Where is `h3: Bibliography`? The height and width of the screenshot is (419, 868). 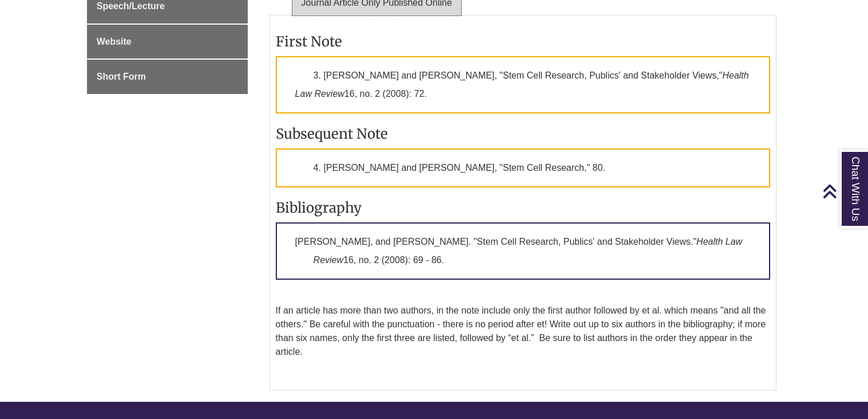 h3: Bibliography is located at coordinates (523, 207).